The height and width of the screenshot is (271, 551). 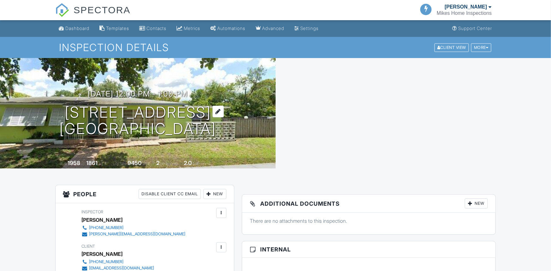 What do you see at coordinates (369, 221) in the screenshot?
I see `p: There are no attachments to this inspection.` at bounding box center [369, 221].